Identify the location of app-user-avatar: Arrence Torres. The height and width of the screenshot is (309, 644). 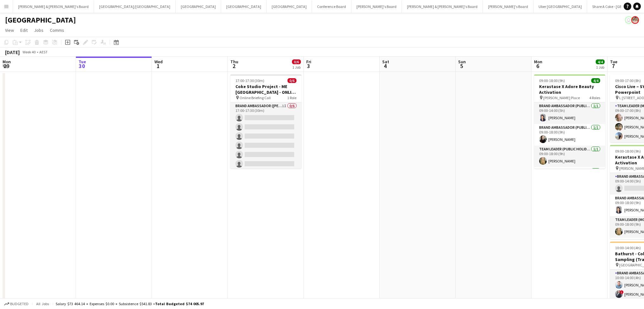
(635, 20).